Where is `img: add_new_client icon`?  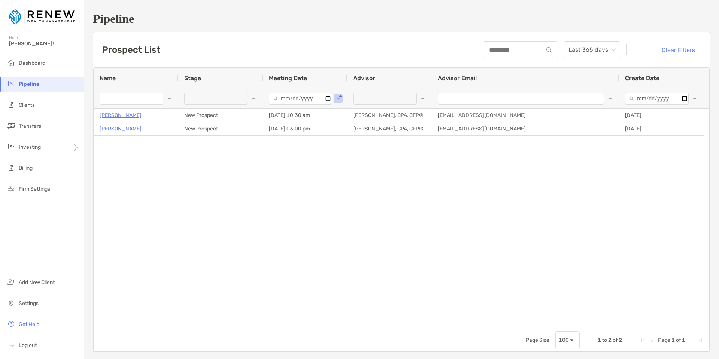
img: add_new_client icon is located at coordinates (11, 282).